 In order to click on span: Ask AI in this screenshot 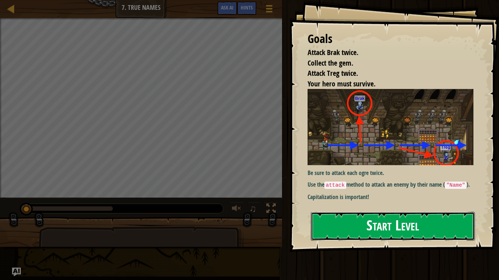, I will do `click(227, 7)`.